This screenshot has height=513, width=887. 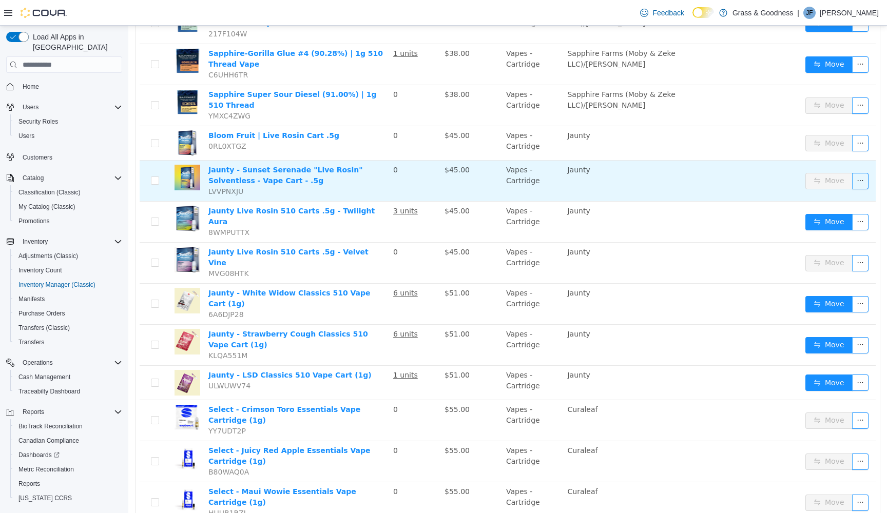 I want to click on span: Metrc Reconciliation, so click(x=46, y=469).